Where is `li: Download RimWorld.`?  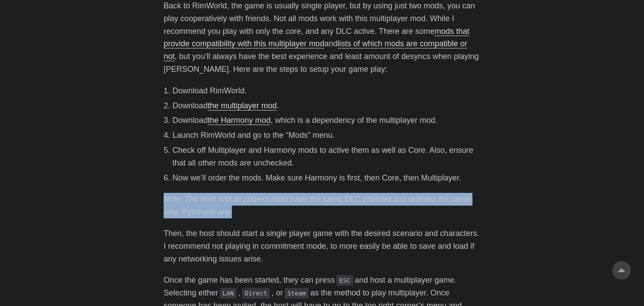
li: Download RimWorld. is located at coordinates (326, 91).